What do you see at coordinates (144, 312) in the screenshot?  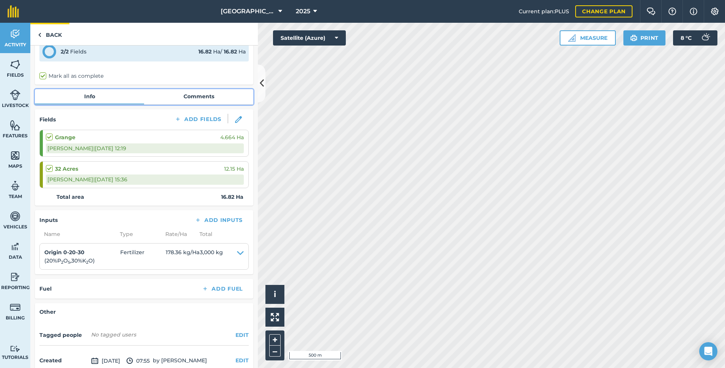 I see `h4: Other` at bounding box center [144, 312].